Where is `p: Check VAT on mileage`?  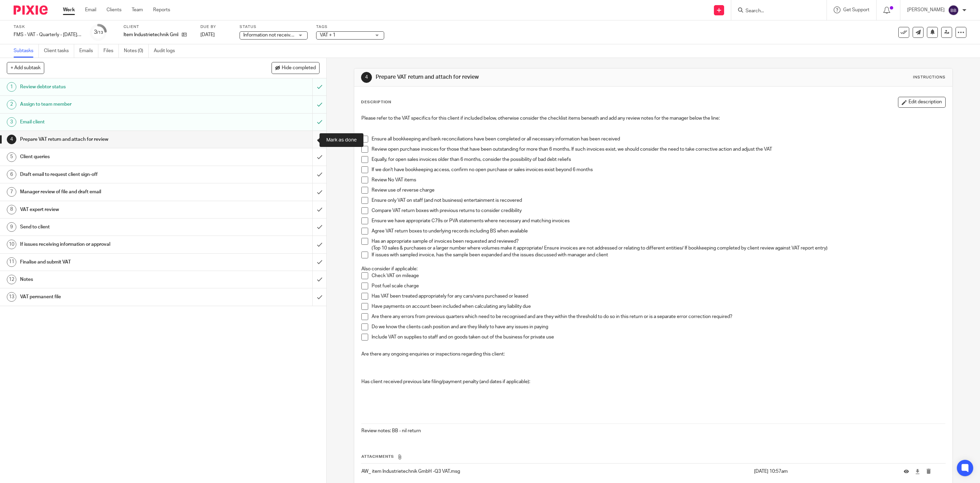 p: Check VAT on mileage is located at coordinates (659, 276).